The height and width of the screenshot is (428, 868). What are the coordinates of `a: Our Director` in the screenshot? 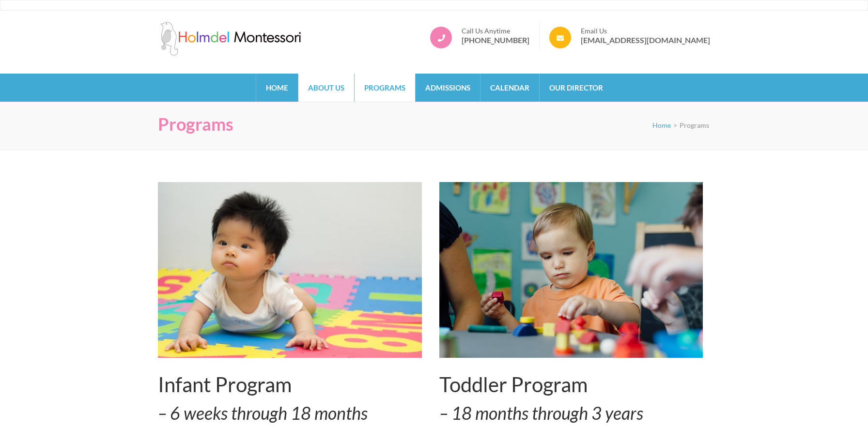 It's located at (576, 88).